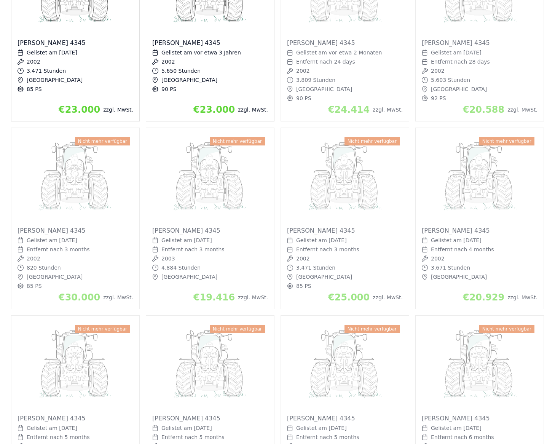 Image resolution: width=555 pixels, height=444 pixels. I want to click on span: 3.809 Stunden, so click(316, 80).